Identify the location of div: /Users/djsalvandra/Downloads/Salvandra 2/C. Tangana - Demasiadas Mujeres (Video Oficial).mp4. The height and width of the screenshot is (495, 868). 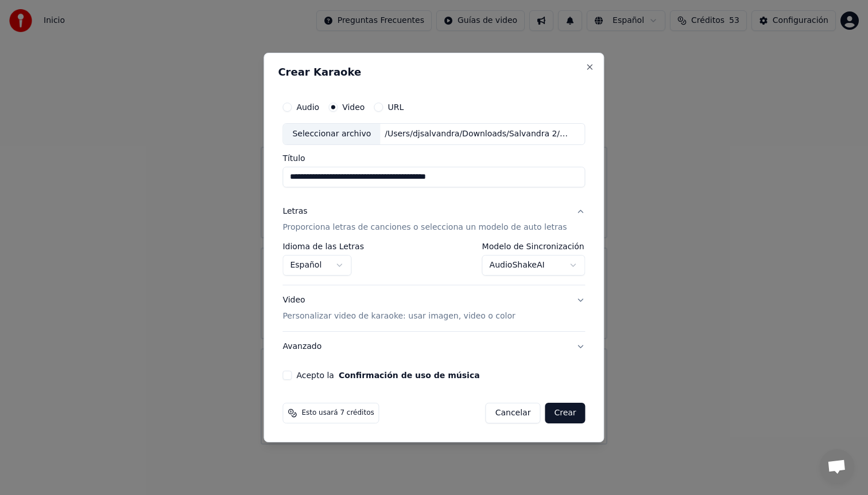
(477, 134).